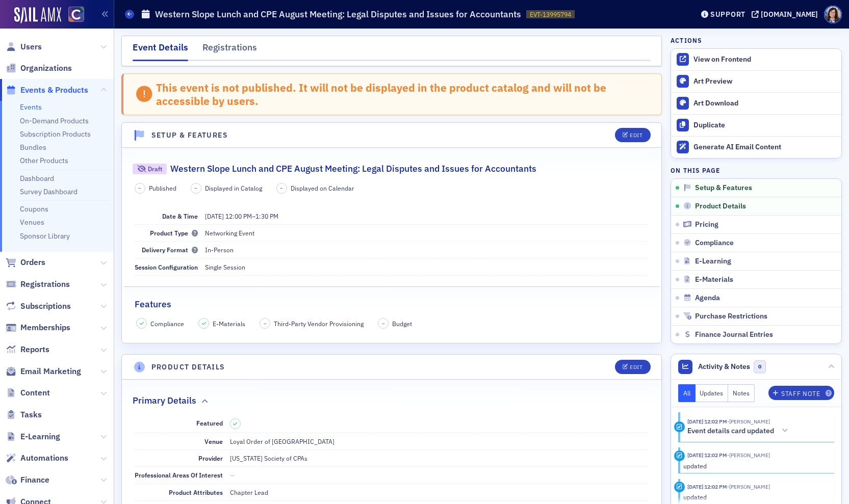 Image resolution: width=849 pixels, height=504 pixels. Describe the element at coordinates (153, 305) in the screenshot. I see `h2: Features` at that location.